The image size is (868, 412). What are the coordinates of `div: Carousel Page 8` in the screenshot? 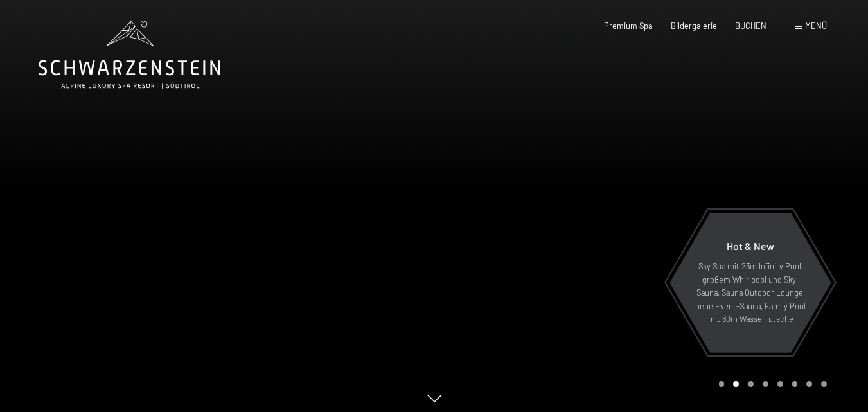 It's located at (823, 383).